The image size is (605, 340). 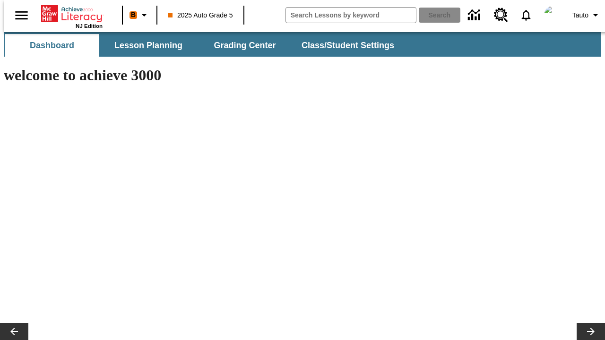 What do you see at coordinates (351, 15) in the screenshot?
I see `input: search field` at bounding box center [351, 15].